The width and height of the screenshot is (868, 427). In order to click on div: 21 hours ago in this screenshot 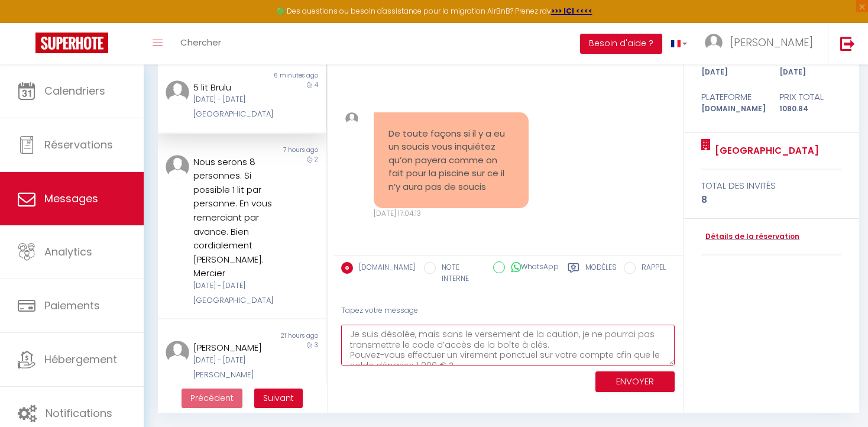, I will do `click(283, 336)`.